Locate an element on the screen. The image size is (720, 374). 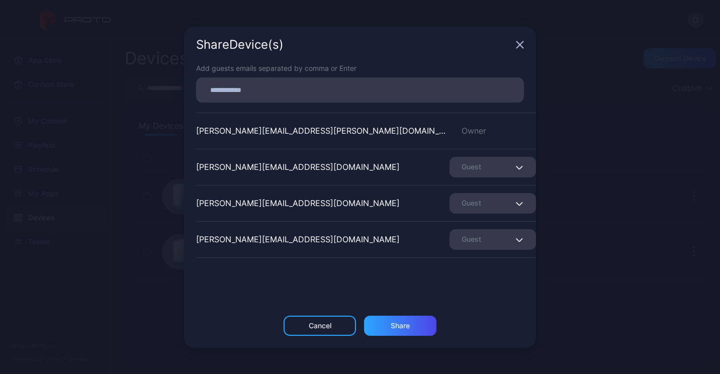
button: Share is located at coordinates (400, 326).